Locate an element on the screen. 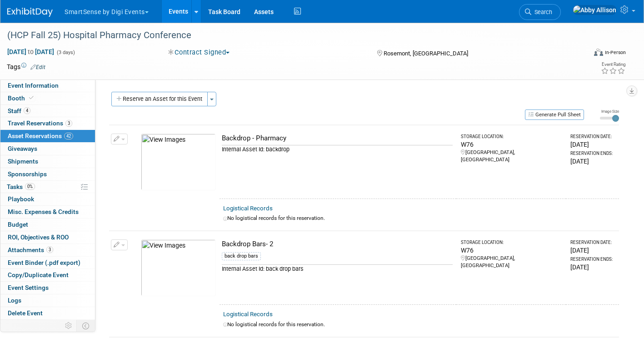 The image size is (644, 338). button: Reserve an Asset for this Event is located at coordinates (159, 99).